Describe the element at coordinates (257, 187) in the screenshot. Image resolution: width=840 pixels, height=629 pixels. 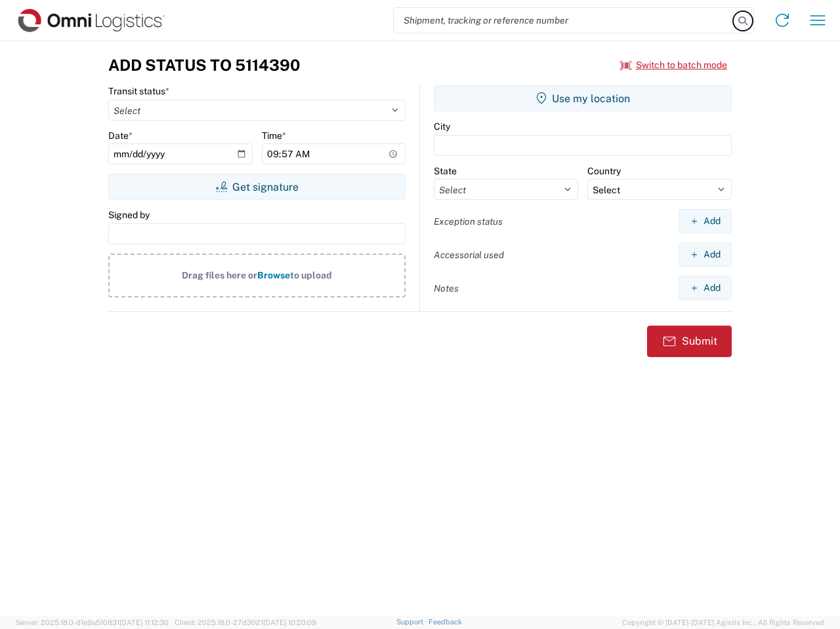
I see `button: Get signature` at that location.